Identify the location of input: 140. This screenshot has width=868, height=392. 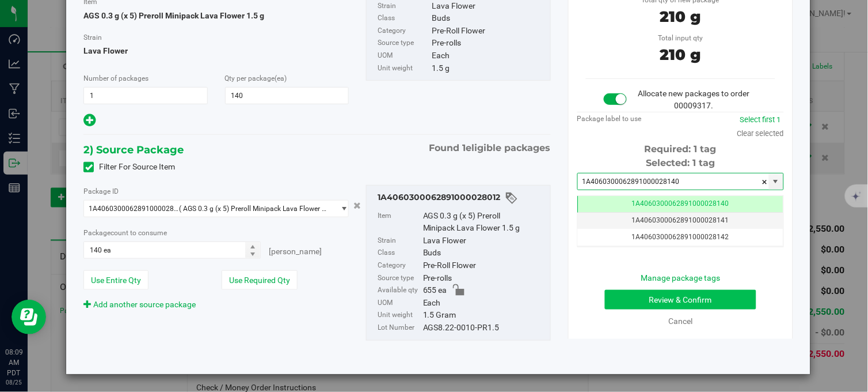
(286, 96).